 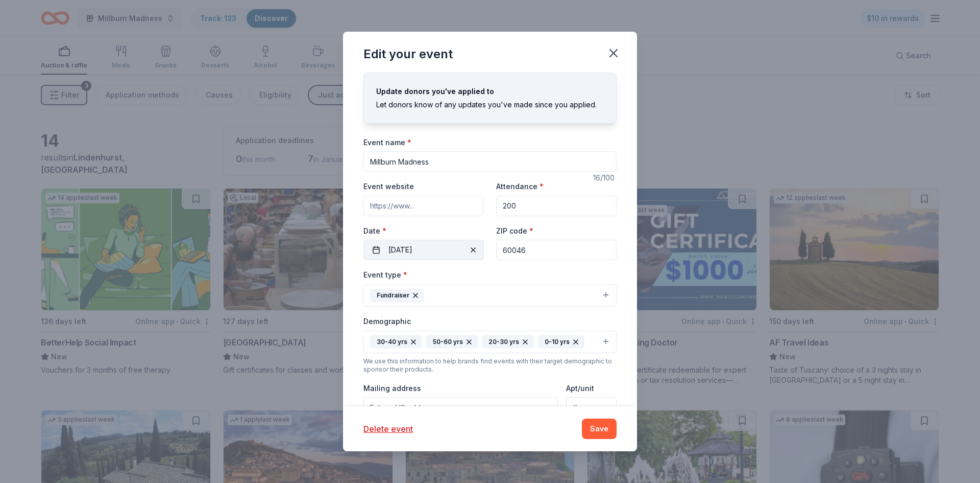 I want to click on div: Let donors know of any updates you've made since you applied., so click(x=490, y=105).